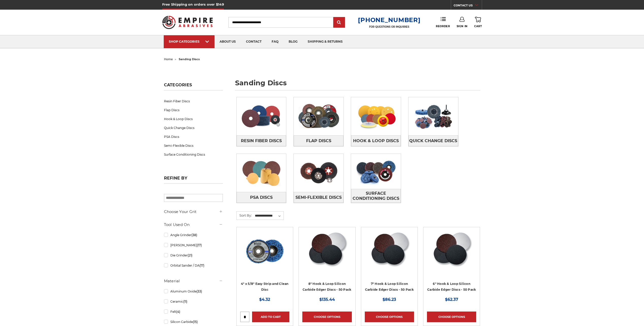  I want to click on a: contact, so click(253, 41).